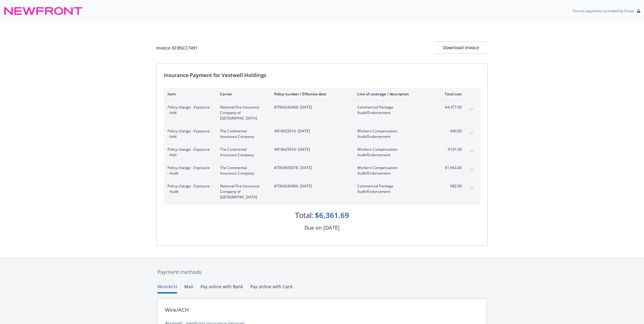  Describe the element at coordinates (311, 94) in the screenshot. I see `div: Policy number / Effective date` at that location.